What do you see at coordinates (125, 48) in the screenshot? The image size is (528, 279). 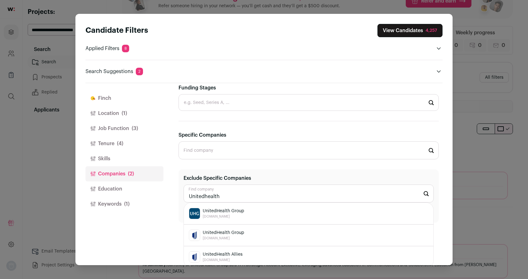 I see `span: 8` at bounding box center [125, 48].